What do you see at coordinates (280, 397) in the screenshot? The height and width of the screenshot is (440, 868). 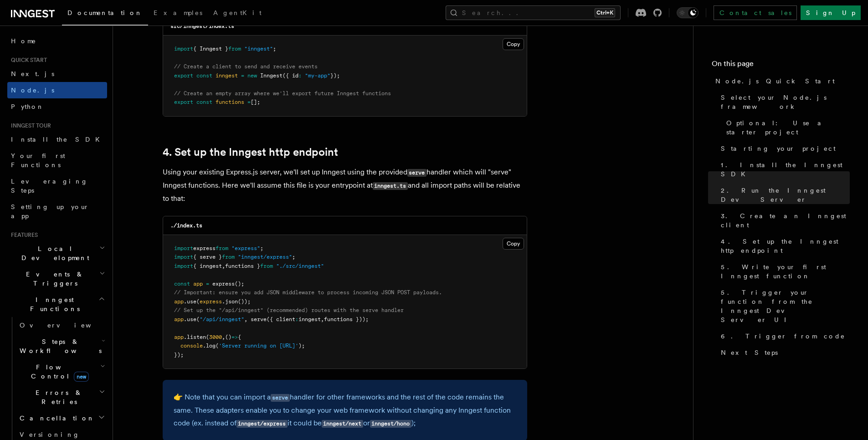 I see `a: serve` at bounding box center [280, 397].